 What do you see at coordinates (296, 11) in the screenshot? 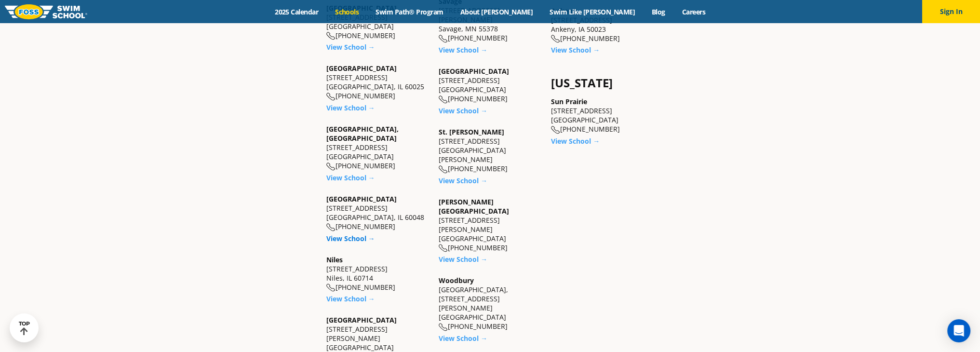
I see `a: 2025 Calendar` at bounding box center [296, 11].